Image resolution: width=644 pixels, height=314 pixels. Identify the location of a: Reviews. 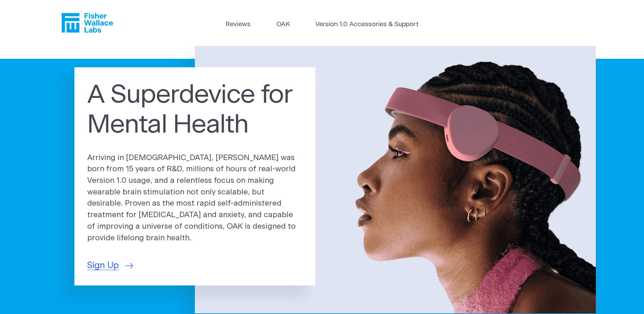
(238, 24).